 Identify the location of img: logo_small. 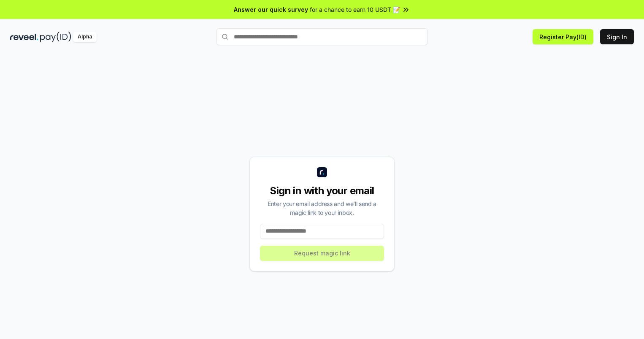
(322, 173).